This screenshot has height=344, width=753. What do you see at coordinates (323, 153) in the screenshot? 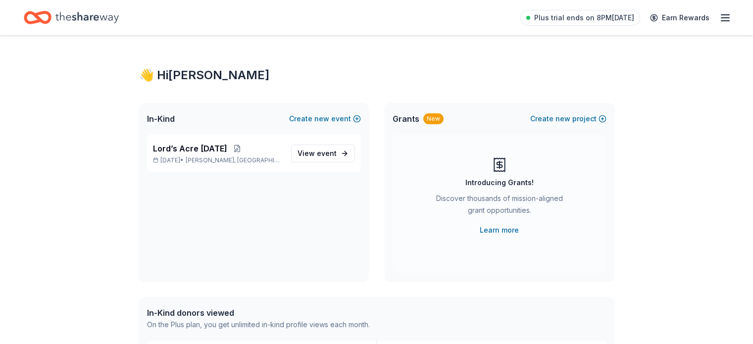
I see `a: View event` at bounding box center [323, 153].